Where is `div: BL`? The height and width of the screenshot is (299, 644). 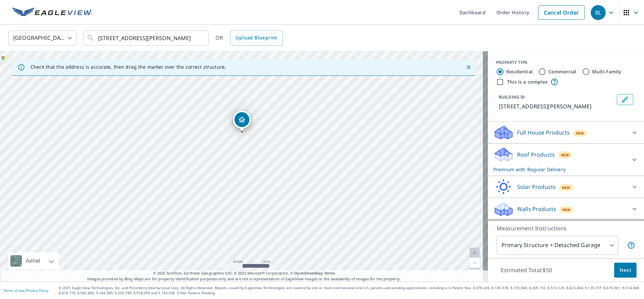
div: BL is located at coordinates (598, 13).